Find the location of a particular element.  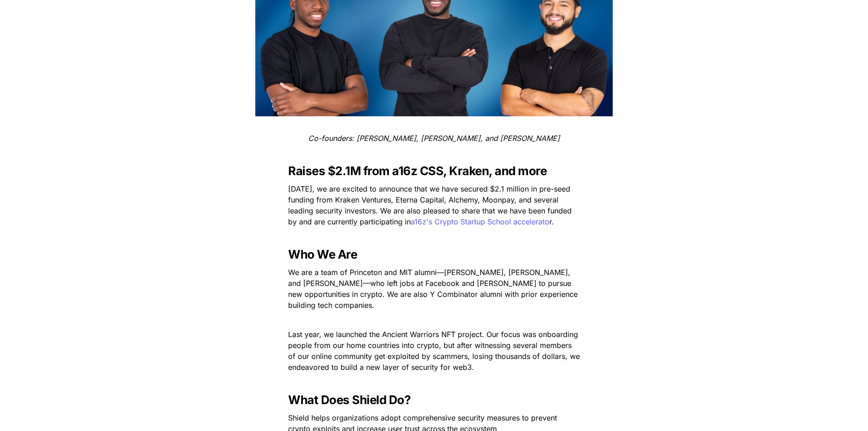

strong: Who We Are is located at coordinates (322, 254).